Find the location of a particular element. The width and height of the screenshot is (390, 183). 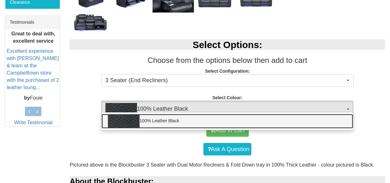

h3: Choose from the options below then add to cart is located at coordinates (227, 60).